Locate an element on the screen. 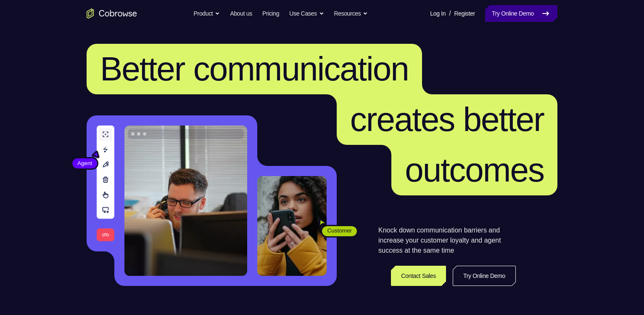  span: outcomes is located at coordinates (474, 170).